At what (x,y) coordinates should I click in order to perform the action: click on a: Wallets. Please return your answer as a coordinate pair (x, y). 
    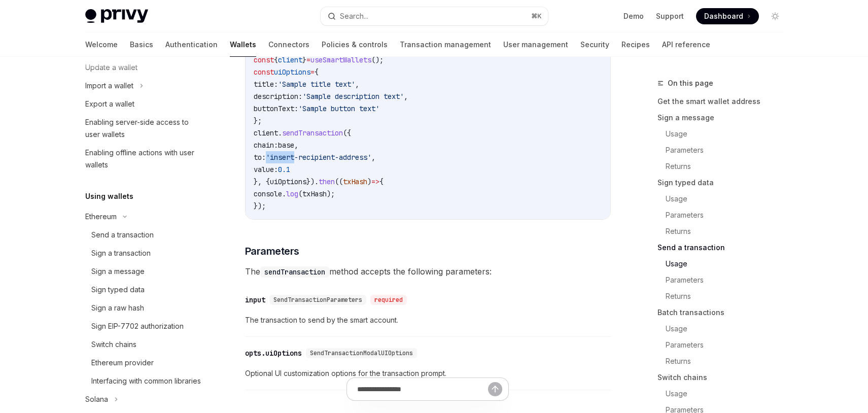
    Looking at the image, I should click on (243, 44).